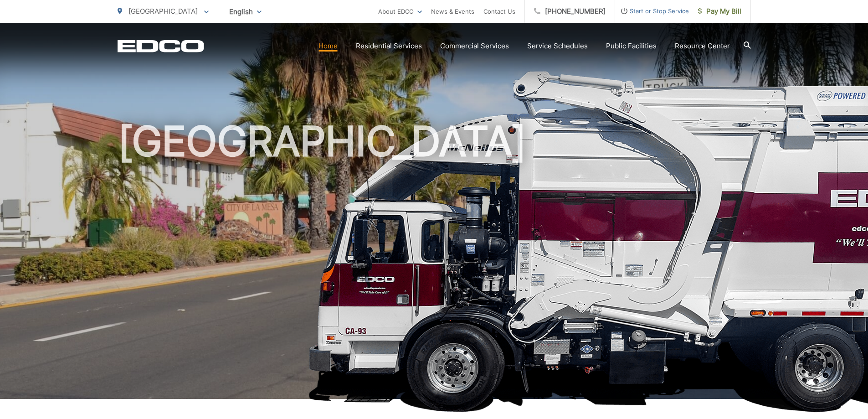  Describe the element at coordinates (475, 46) in the screenshot. I see `a: Commercial Services` at that location.